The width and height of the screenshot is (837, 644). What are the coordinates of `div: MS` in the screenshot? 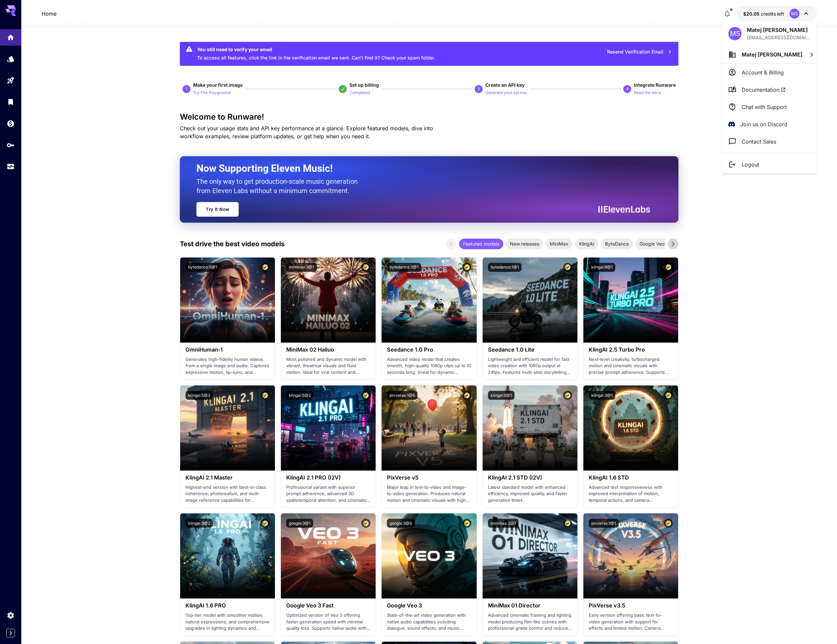 It's located at (735, 34).